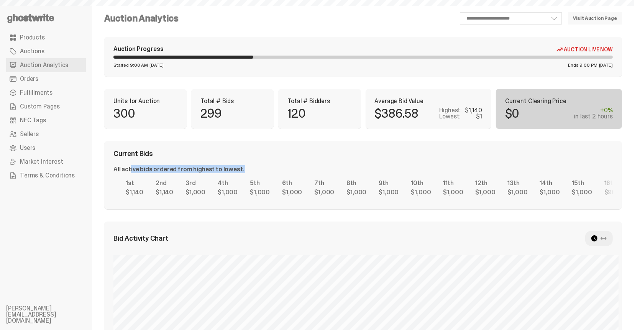 The image size is (640, 330). Describe the element at coordinates (588, 49) in the screenshot. I see `span: Auction Live Now` at that location.